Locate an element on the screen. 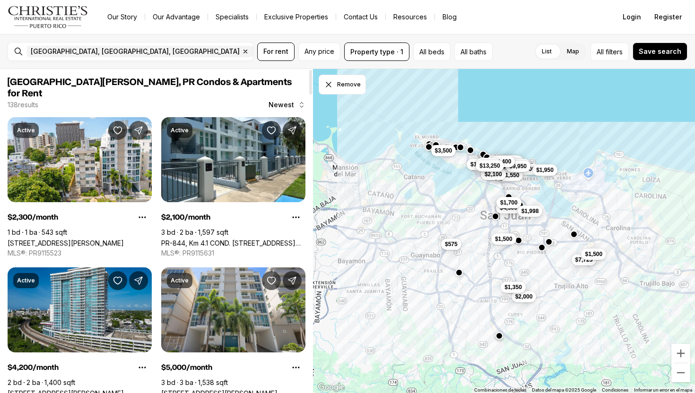 This screenshot has width=695, height=393. button: Property type · 1 is located at coordinates (377, 51).